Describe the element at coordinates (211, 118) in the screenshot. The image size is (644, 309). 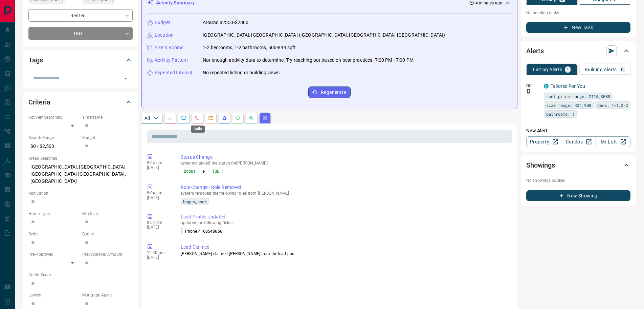
I see `svg: Emails` at that location.